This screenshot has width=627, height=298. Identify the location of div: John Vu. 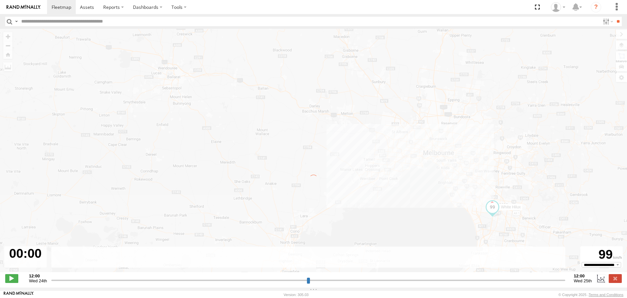
(558, 7).